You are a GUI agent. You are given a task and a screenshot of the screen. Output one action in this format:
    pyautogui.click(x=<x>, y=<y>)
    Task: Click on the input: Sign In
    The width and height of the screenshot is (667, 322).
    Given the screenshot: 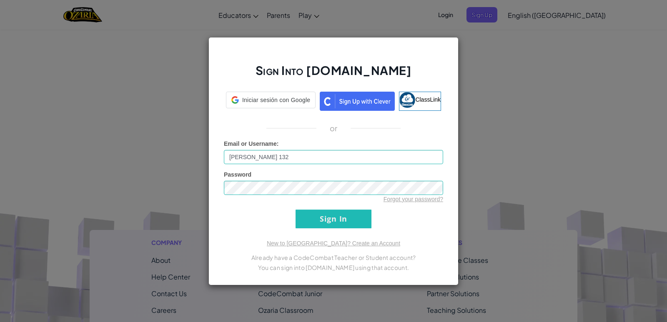 What is the action you would take?
    pyautogui.click(x=333, y=219)
    